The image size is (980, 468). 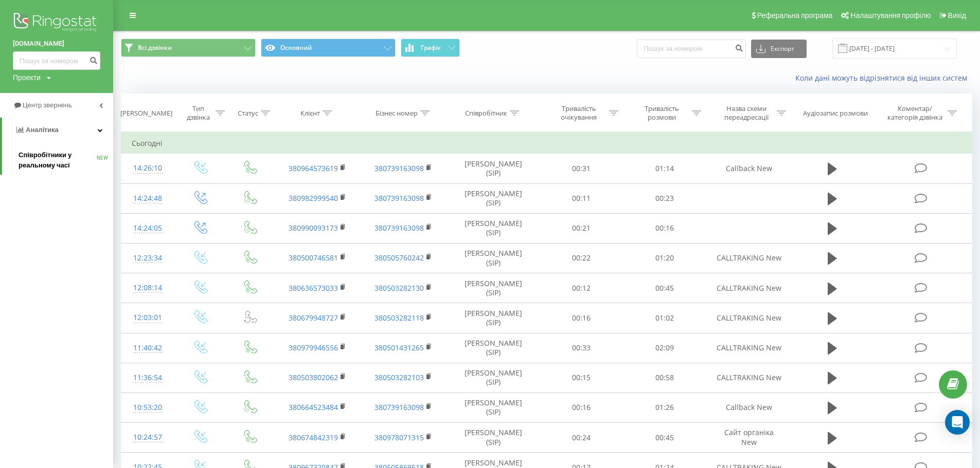 I want to click on div: Тривалість очікування, so click(x=579, y=113).